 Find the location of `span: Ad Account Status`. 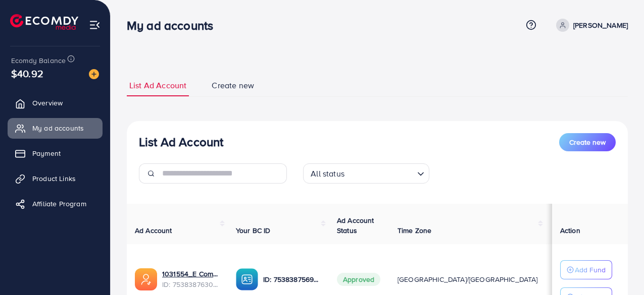

span: Ad Account Status is located at coordinates (355, 226).